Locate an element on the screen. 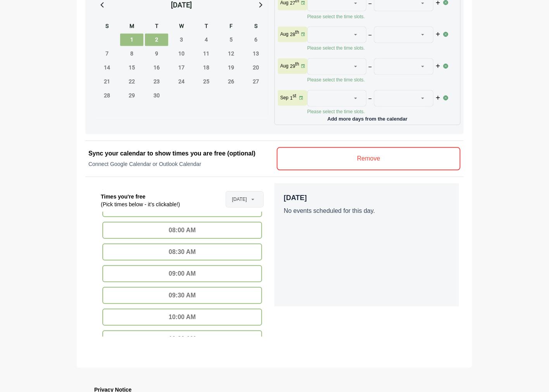 The image size is (549, 392). strong: 28 is located at coordinates (292, 35).